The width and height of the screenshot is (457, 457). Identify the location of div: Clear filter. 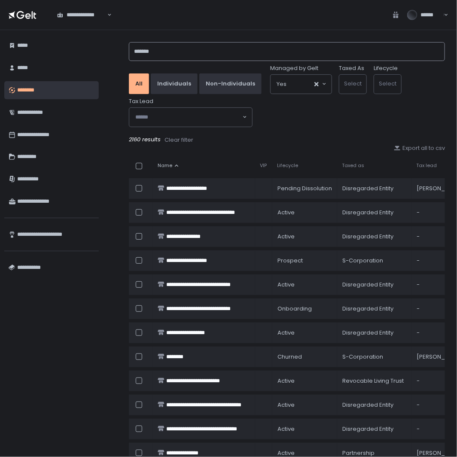
(179, 140).